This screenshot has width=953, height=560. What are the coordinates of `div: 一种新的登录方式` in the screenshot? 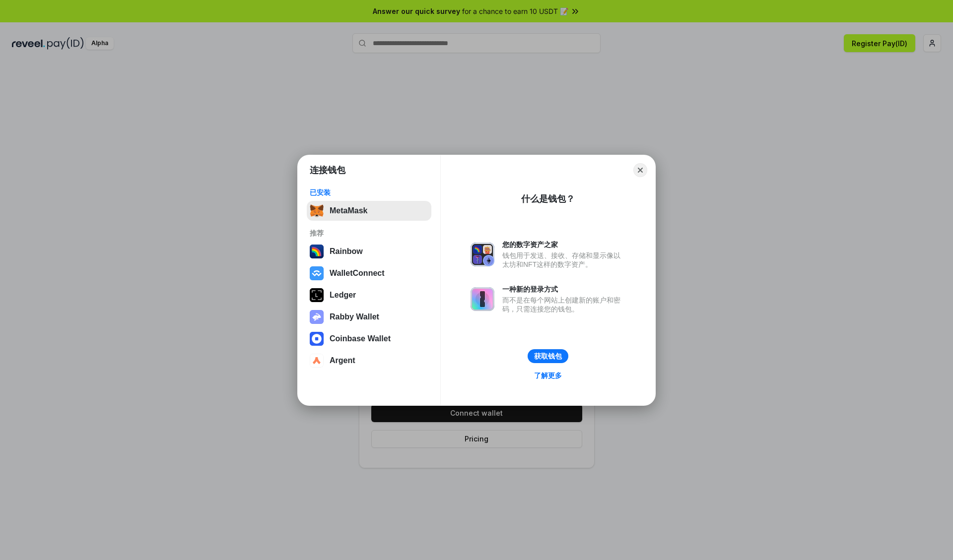 It's located at (564, 289).